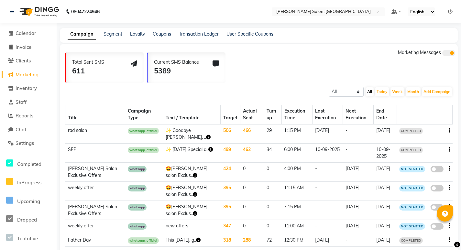  What do you see at coordinates (162, 34) in the screenshot?
I see `a: Coupons` at bounding box center [162, 34].